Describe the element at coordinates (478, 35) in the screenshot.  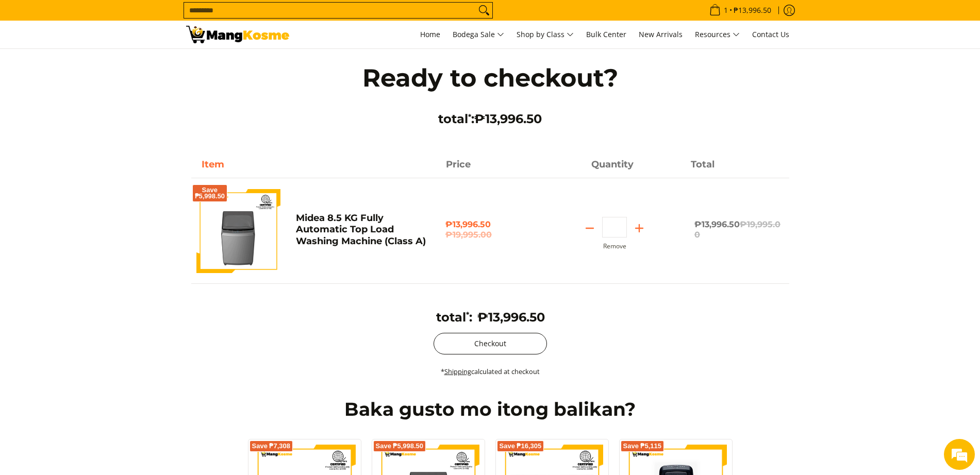
I see `a: Bodega Sale` at that location.